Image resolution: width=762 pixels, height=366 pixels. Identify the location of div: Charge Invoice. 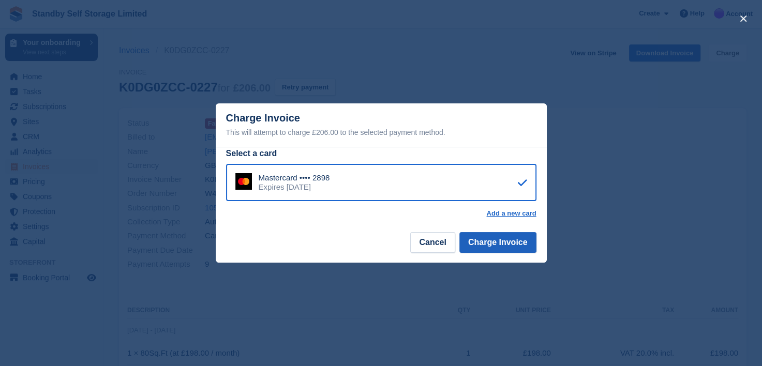
(381, 125).